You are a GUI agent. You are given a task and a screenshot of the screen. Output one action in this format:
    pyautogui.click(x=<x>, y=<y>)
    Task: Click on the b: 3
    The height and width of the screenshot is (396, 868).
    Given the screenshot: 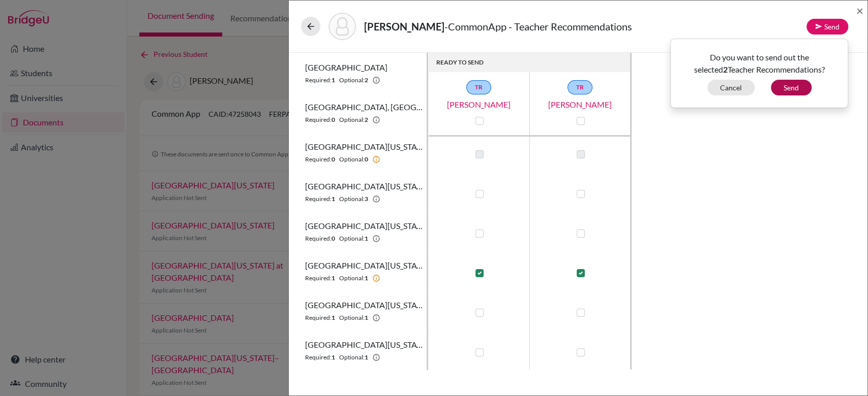 What is the action you would take?
    pyautogui.click(x=366, y=200)
    